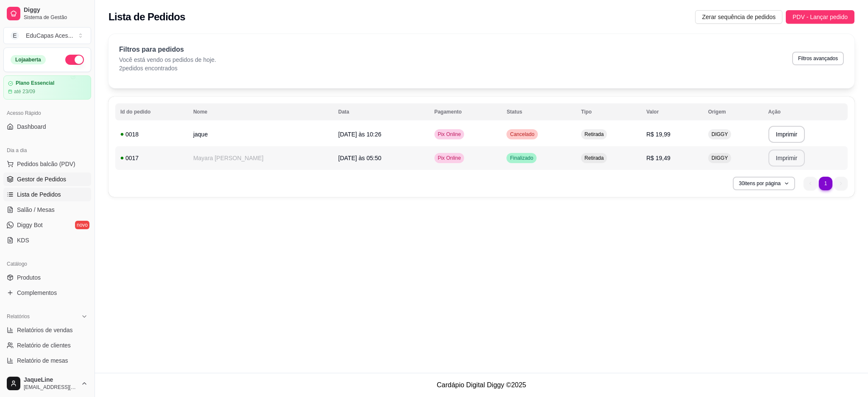 Image resolution: width=868 pixels, height=397 pixels. Describe the element at coordinates (147, 17) in the screenshot. I see `h2: Lista de Pedidos` at that location.